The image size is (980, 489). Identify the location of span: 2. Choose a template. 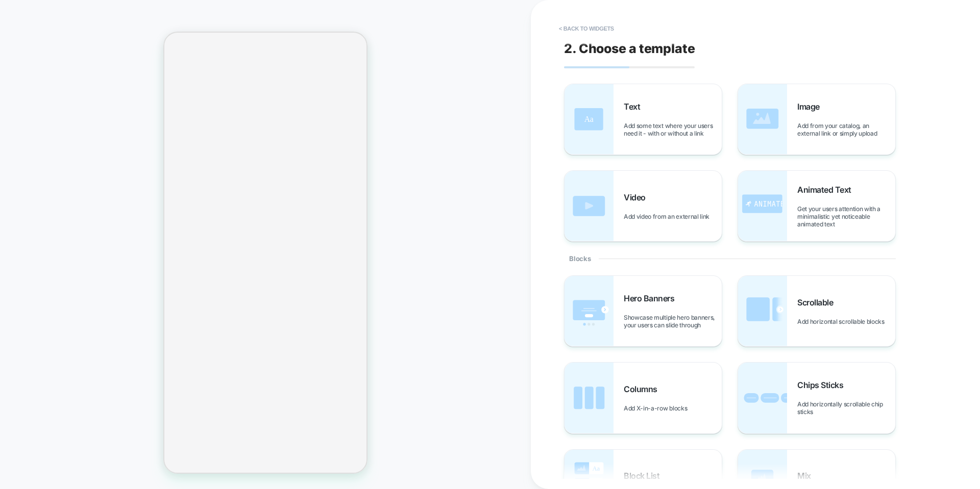
(629, 49).